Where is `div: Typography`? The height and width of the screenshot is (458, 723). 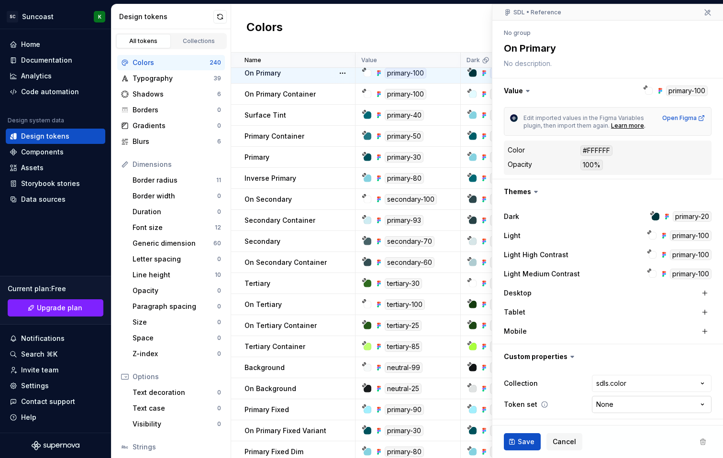 div: Typography is located at coordinates (173, 78).